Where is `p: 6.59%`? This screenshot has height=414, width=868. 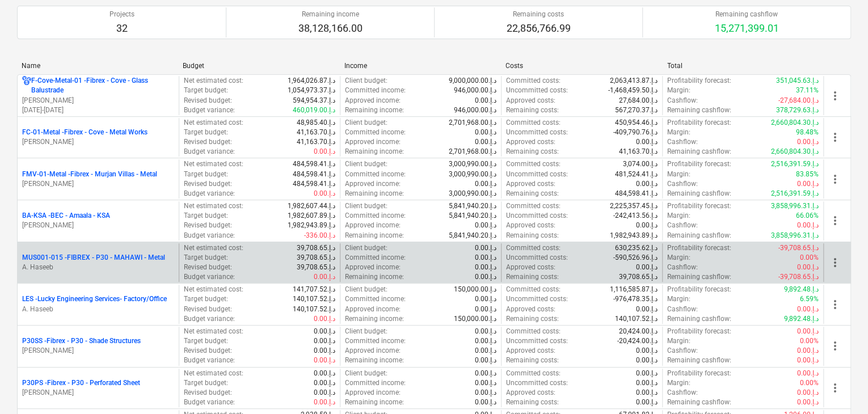
p: 6.59% is located at coordinates (809, 299).